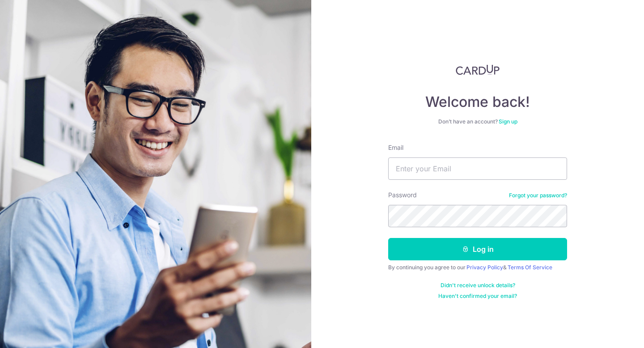  I want to click on a: Didn't receive unlock details?, so click(478, 285).